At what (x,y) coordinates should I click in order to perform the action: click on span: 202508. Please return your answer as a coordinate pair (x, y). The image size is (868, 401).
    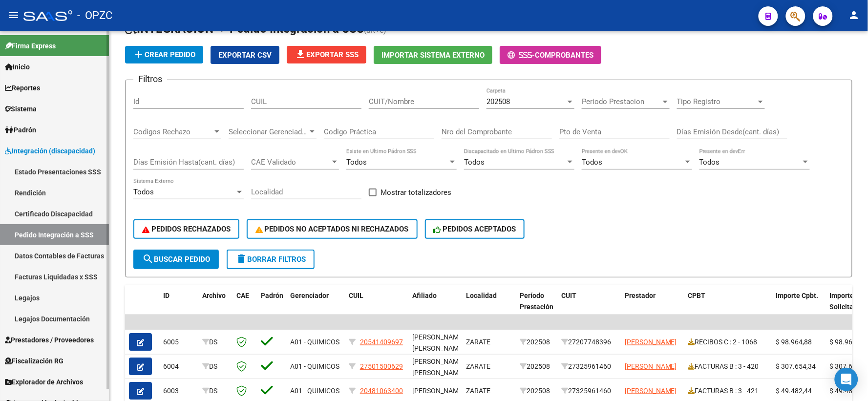
    Looking at the image, I should click on (498, 102).